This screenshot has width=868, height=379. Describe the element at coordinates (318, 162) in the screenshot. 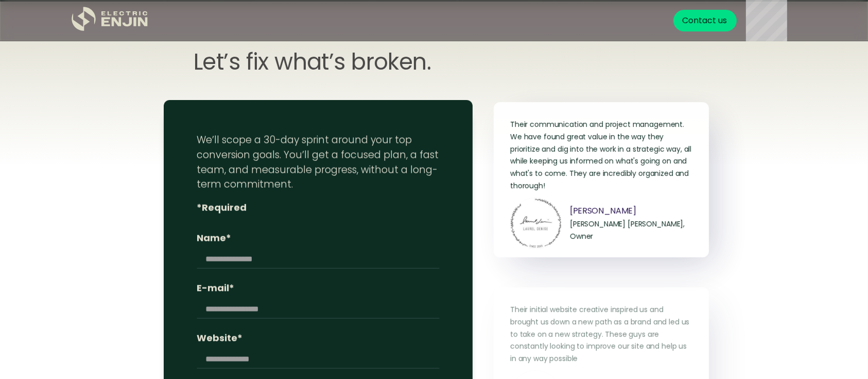

I see `p: We’ll scope a 30-day sprint around your top conversion goals. You’ll get a focused plan, a fast t...` at that location.